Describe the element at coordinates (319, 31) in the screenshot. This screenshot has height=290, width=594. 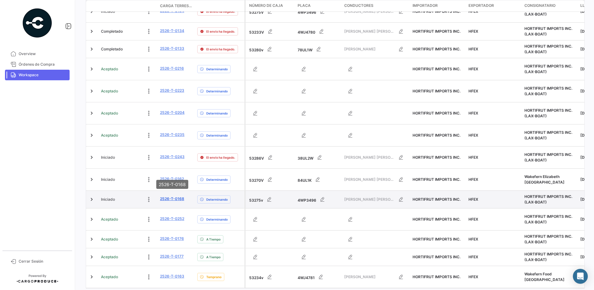
I see `div: 4WJ4780` at that location.